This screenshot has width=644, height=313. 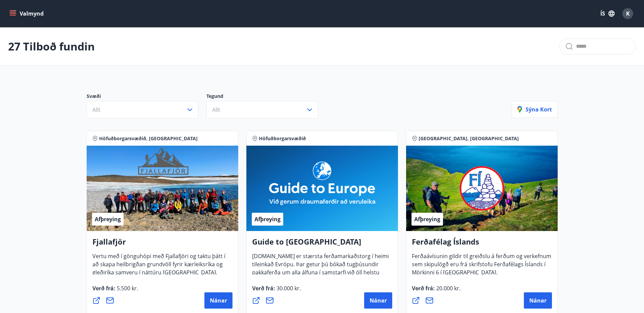 I want to click on h4: Fjallafjör, so click(x=162, y=244).